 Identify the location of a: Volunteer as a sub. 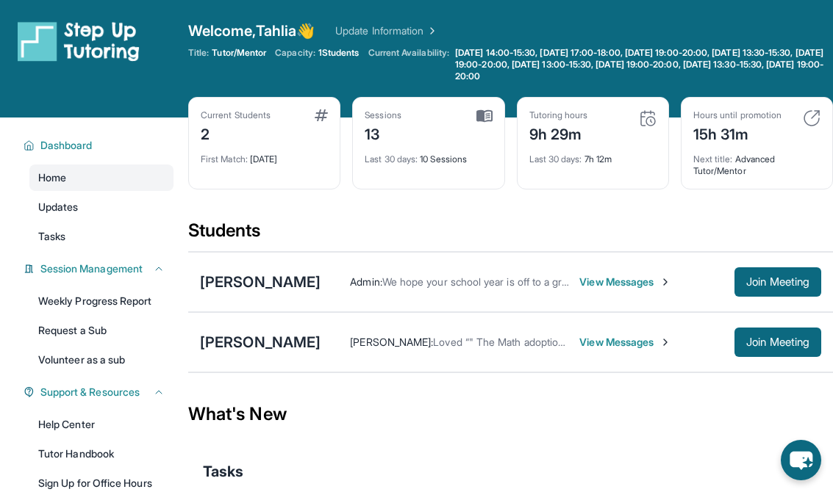
(101, 360).